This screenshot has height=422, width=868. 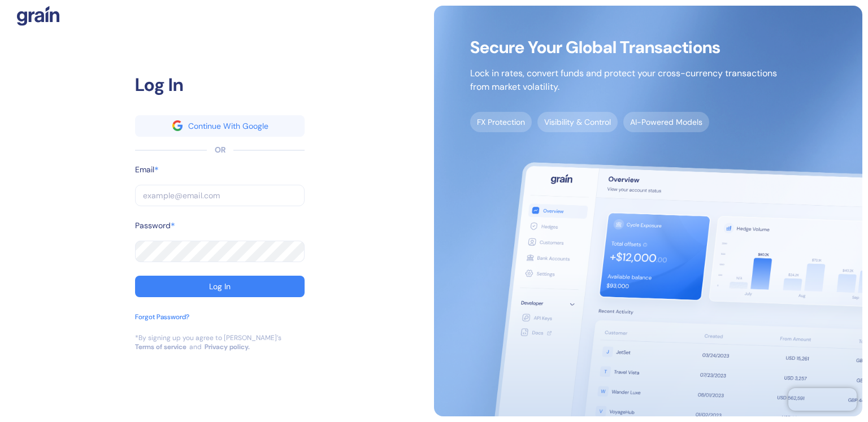 I want to click on label: Password, so click(x=152, y=225).